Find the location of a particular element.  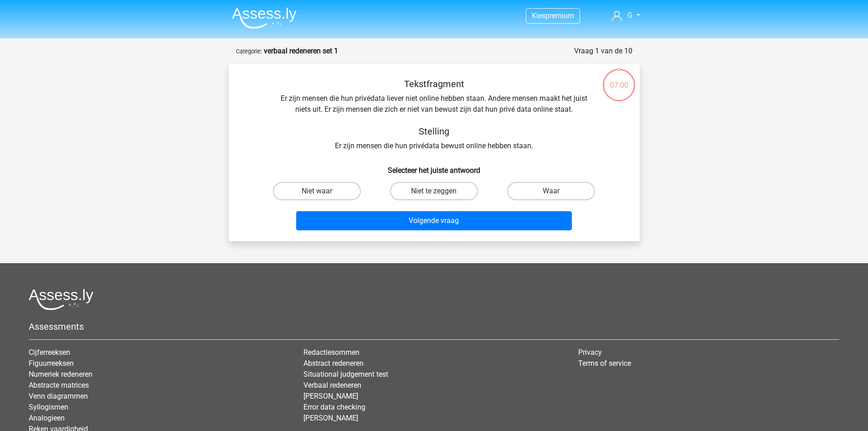

a: Numeriek redeneren is located at coordinates (61, 374).